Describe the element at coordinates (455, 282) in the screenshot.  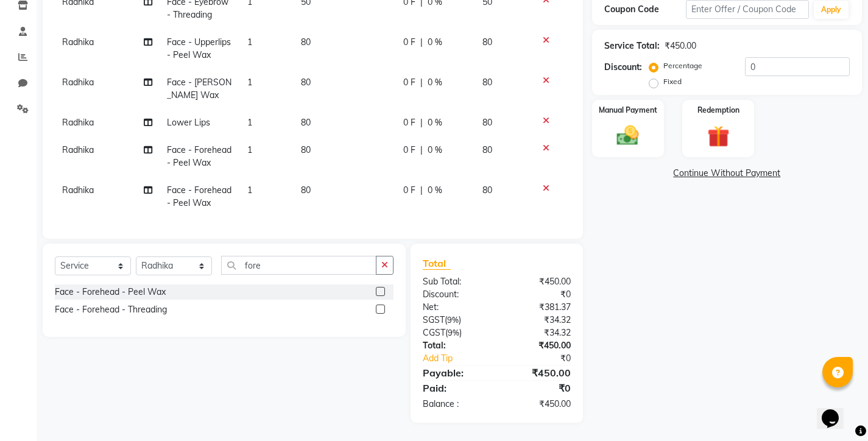
I see `div: Sub Total:` at that location.